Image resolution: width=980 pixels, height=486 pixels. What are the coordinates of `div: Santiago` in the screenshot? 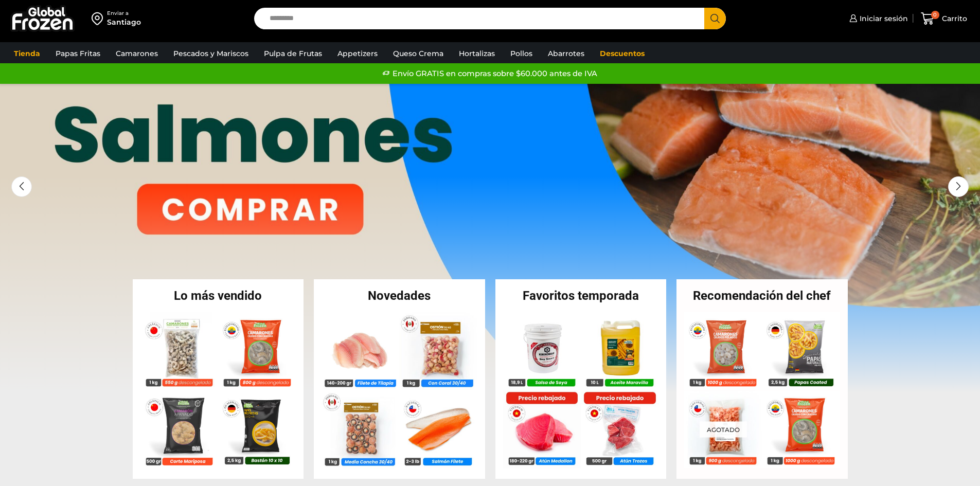 It's located at (124, 22).